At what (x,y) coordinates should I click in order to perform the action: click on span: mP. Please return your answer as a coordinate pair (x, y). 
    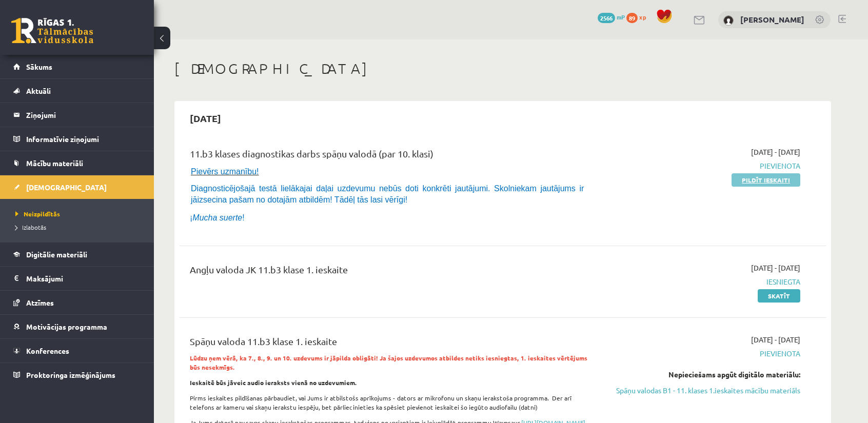
    Looking at the image, I should click on (621, 17).